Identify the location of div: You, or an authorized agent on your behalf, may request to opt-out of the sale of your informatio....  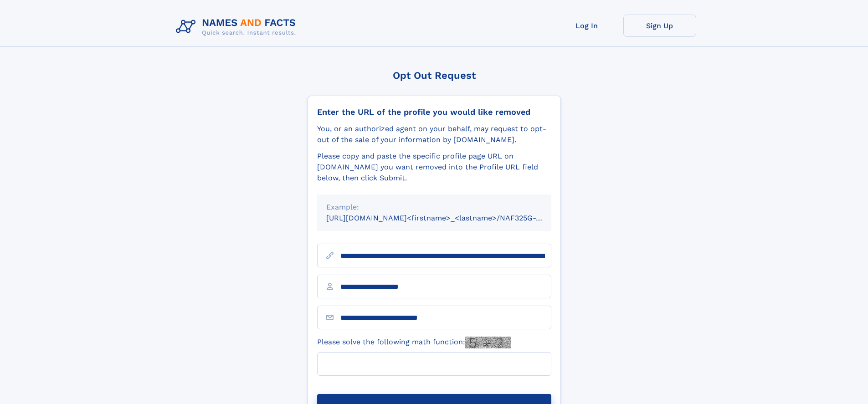
(434, 134).